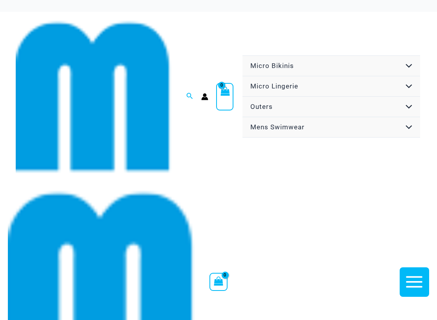 The height and width of the screenshot is (320, 437). Describe the element at coordinates (331, 66) in the screenshot. I see `a: Micro BikinisMenu ToggleMenu Toggle` at that location.